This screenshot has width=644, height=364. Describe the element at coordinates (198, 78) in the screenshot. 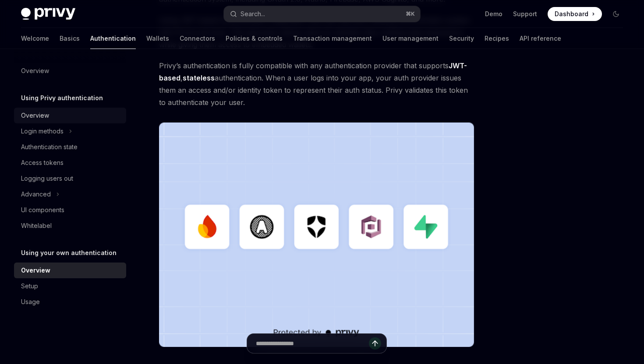

I see `a: stateless` at that location.